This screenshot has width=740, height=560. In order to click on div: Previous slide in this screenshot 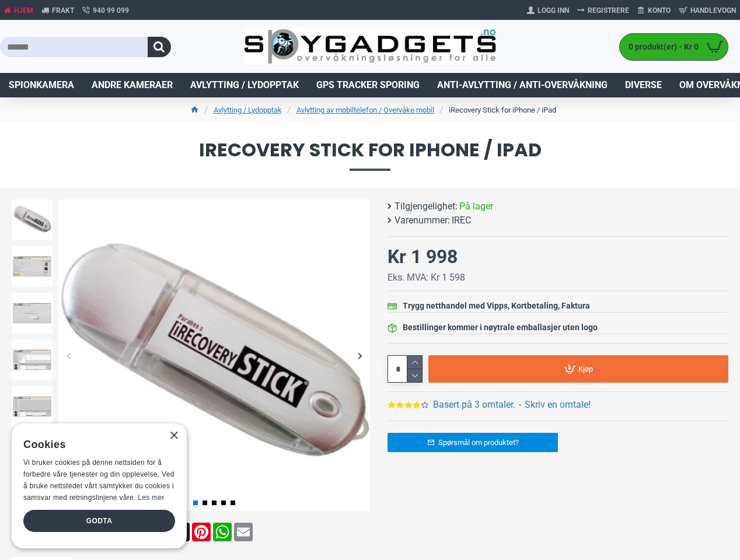, I will do `click(68, 356)`.